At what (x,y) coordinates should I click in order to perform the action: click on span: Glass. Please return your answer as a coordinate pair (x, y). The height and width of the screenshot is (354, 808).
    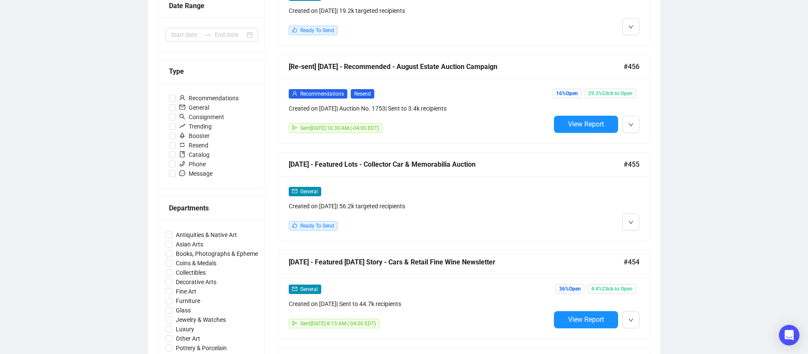
    Looking at the image, I should click on (183, 310).